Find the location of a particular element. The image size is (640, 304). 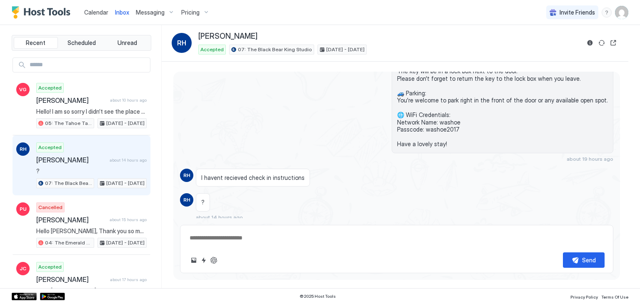

span: PU is located at coordinates (23, 209).